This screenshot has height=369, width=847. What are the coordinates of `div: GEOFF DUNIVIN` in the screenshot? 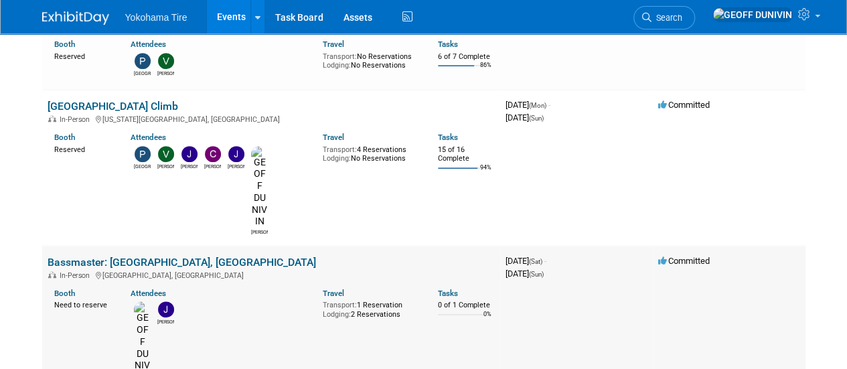 It's located at (259, 232).